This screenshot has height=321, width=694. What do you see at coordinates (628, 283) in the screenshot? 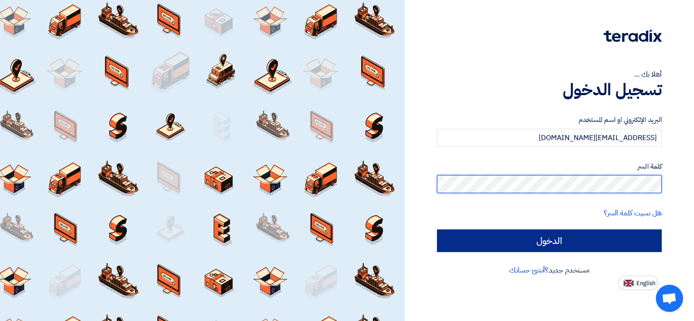
I see `img: en-US.png` at bounding box center [628, 283].